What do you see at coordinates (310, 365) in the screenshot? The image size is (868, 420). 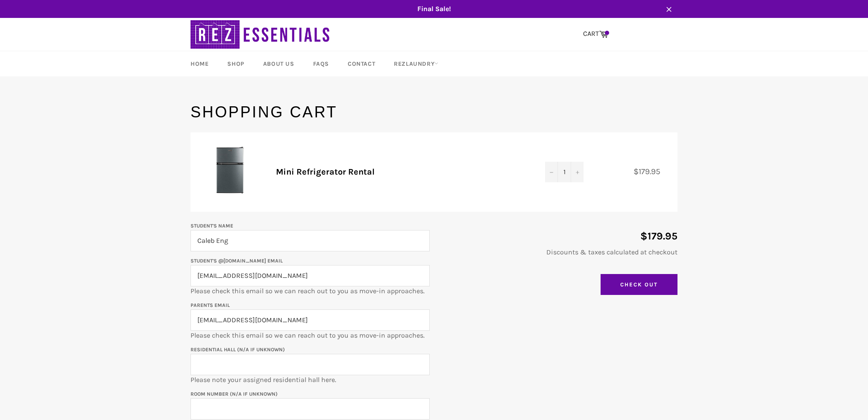 I see `p: Please note your assigned residential hall here.` at bounding box center [310, 365].